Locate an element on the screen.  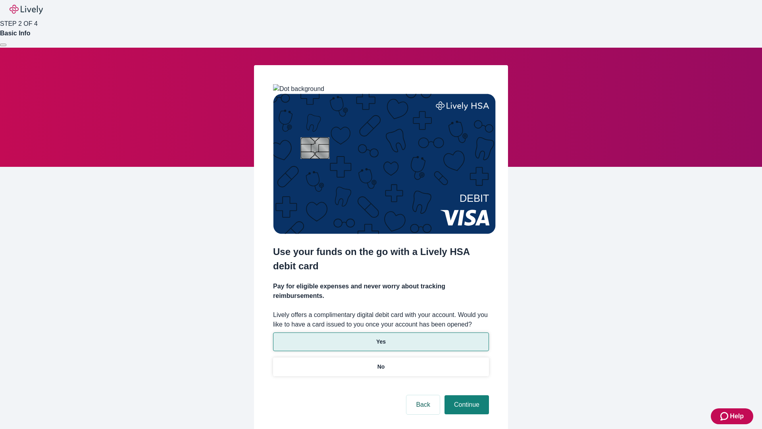
img: Lively is located at coordinates (26, 10).